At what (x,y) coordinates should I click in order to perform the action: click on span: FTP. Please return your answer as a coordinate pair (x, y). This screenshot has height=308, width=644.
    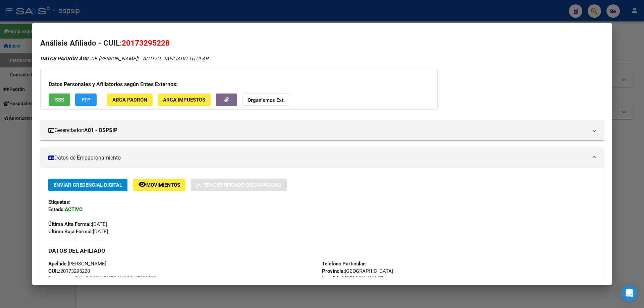
    Looking at the image, I should click on (86, 100).